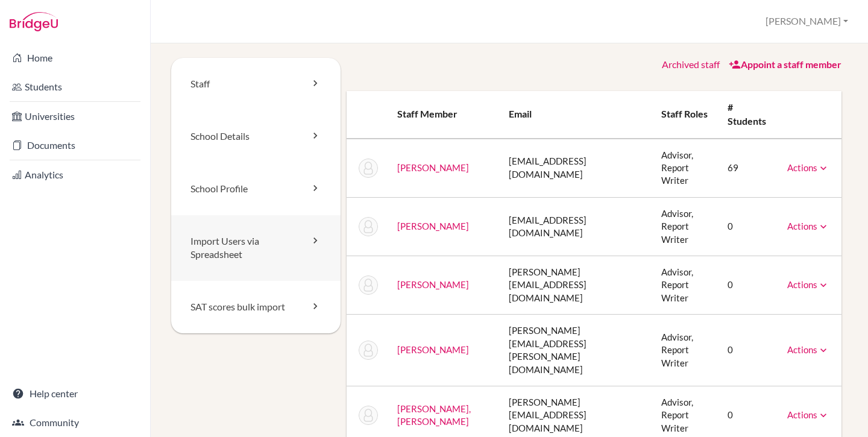 The height and width of the screenshot is (437, 868). What do you see at coordinates (784, 64) in the screenshot?
I see `a: Appoint a staff member` at bounding box center [784, 64].